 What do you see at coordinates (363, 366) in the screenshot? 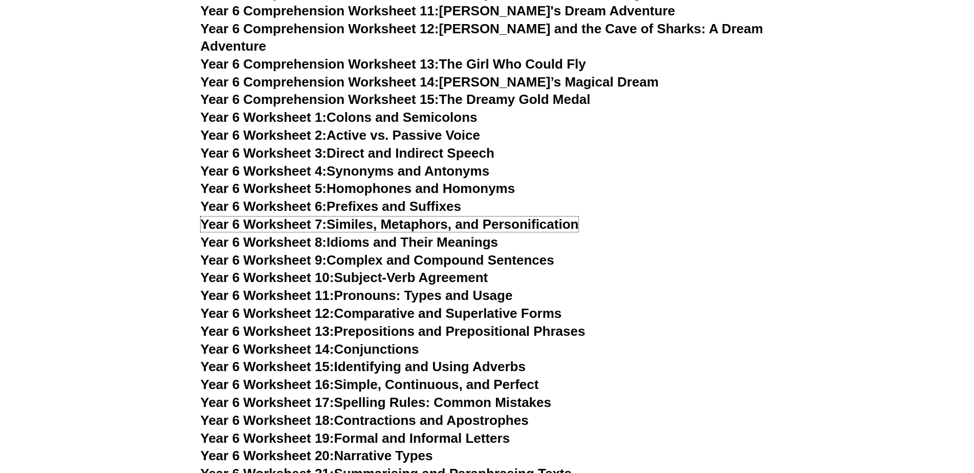
I see `a: Year 6 Worksheet 15:Identifying and Using Adverbs` at bounding box center [363, 366].